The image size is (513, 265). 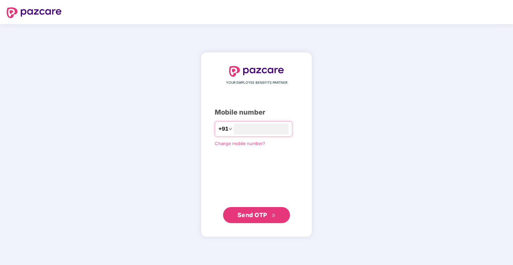 I want to click on span: YOUR EMPLOYEE BENEFITS PARTNER, so click(x=257, y=83).